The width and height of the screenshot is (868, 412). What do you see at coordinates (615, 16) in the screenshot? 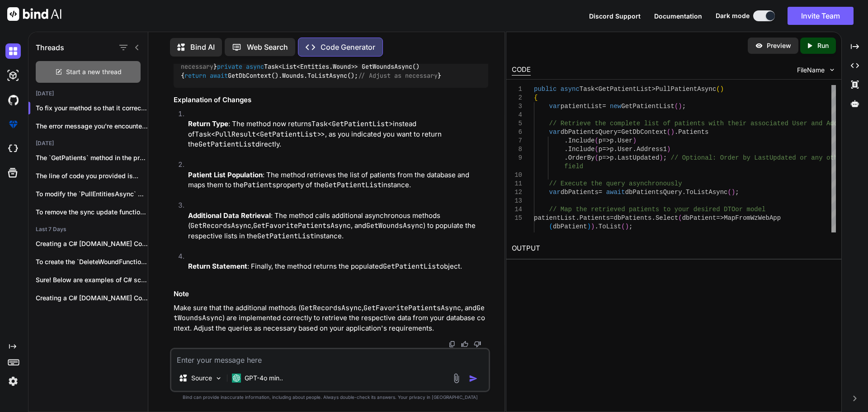
I see `span: Discord Support` at bounding box center [615, 16].